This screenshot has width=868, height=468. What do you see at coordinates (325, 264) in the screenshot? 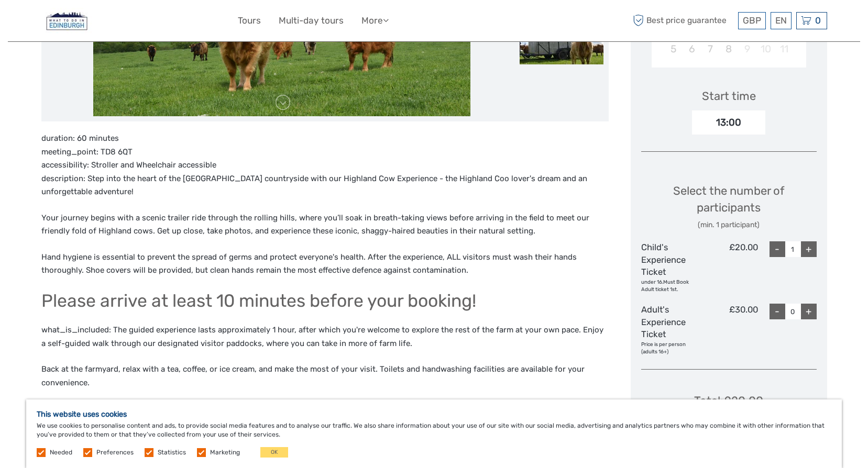
I see `p: Hand hygiene is essential to prevent the spread of germs and protect everyone's health. After the...` at bounding box center [325, 264].